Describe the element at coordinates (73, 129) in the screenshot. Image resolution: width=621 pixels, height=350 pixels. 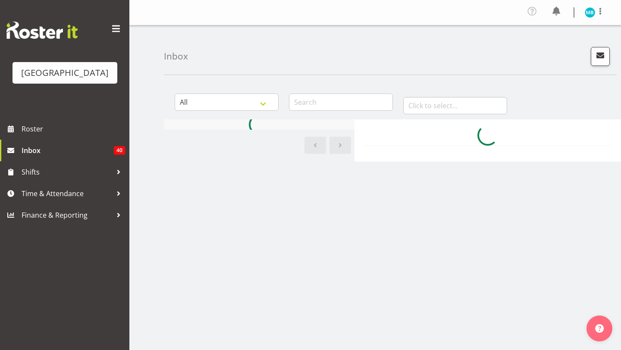
I see `span: Roster` at that location.